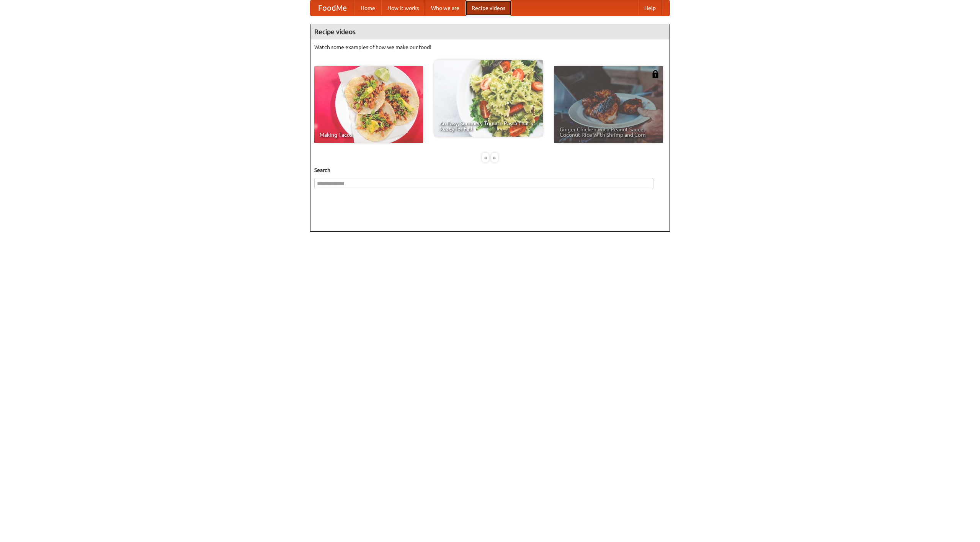 This screenshot has height=542, width=980. What do you see at coordinates (368, 134) in the screenshot?
I see `span: Making Tacos` at bounding box center [368, 134].